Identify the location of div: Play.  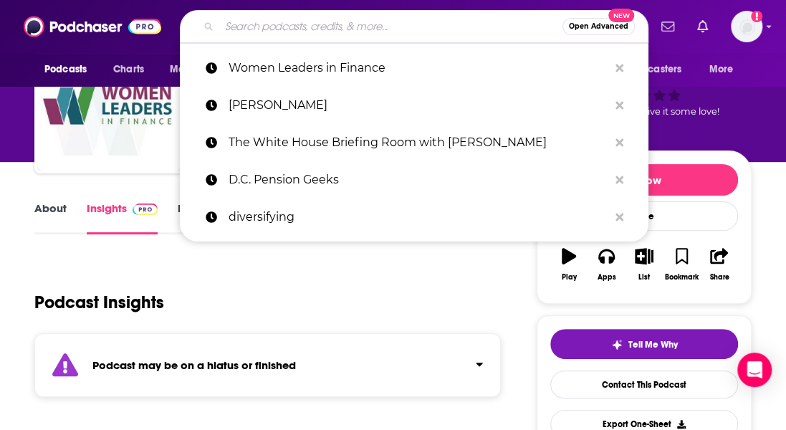
(569, 277).